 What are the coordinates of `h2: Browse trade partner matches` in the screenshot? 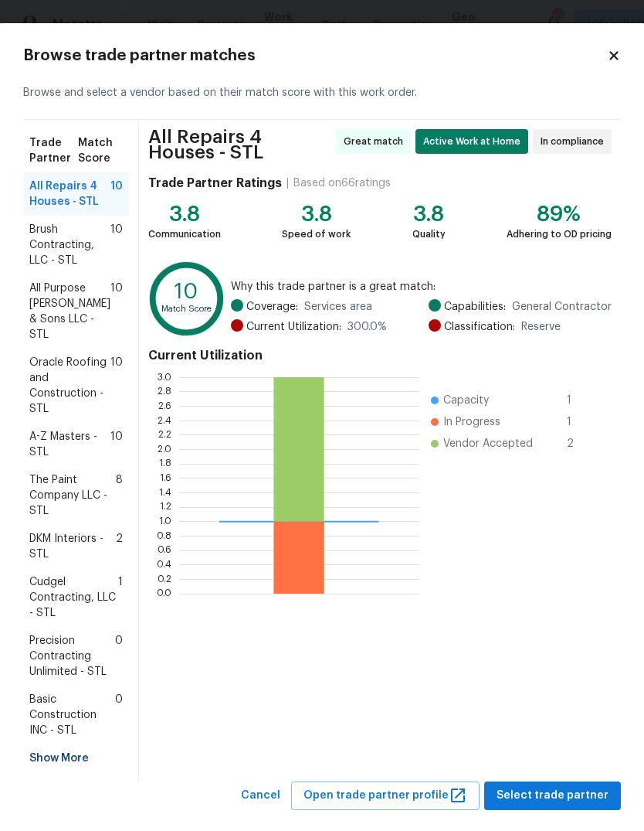 It's located at (315, 56).